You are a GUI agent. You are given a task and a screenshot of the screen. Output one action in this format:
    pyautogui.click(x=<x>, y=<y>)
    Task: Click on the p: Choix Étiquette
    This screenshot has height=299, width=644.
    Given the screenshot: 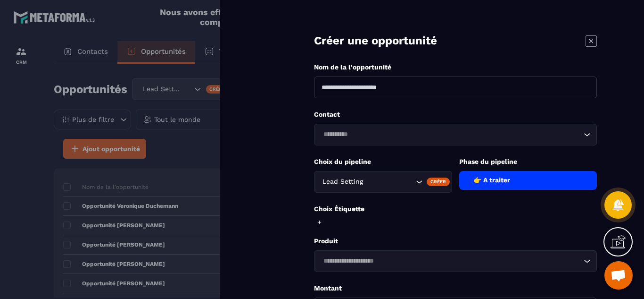 What is the action you would take?
    pyautogui.click(x=455, y=209)
    